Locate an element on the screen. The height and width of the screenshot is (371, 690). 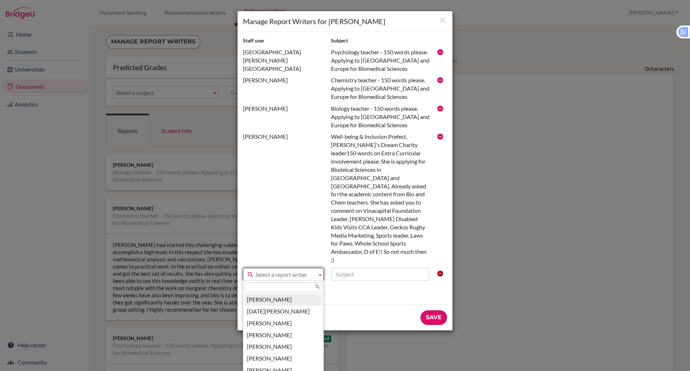
span: Select a report writer is located at coordinates (285, 274).